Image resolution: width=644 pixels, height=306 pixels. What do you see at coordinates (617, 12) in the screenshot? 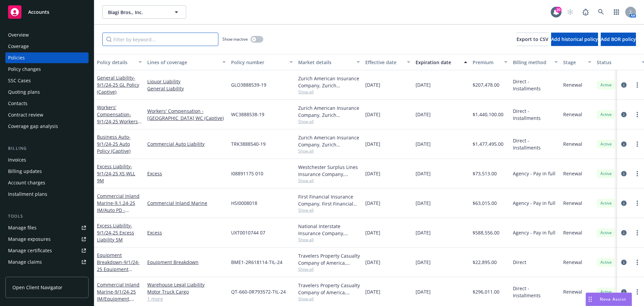
I see `a: Switch app` at bounding box center [617, 12].